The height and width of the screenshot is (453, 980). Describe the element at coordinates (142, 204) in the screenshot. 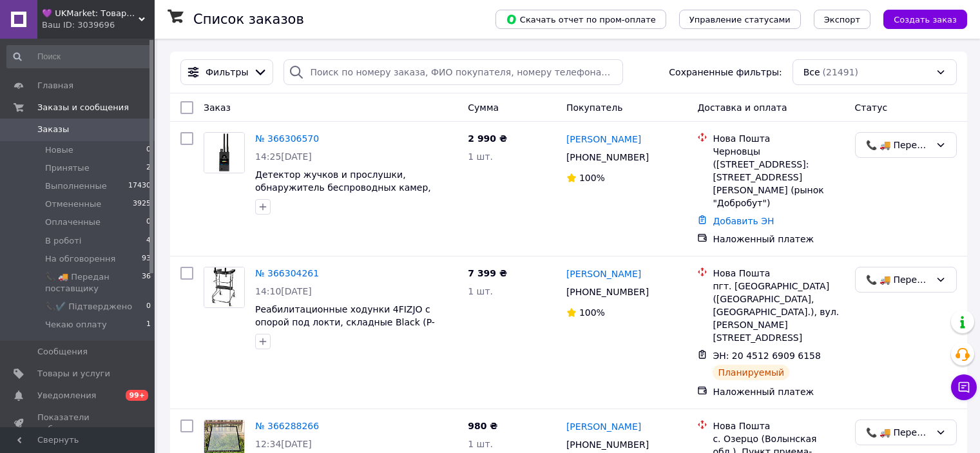

I see `span: 3925` at that location.